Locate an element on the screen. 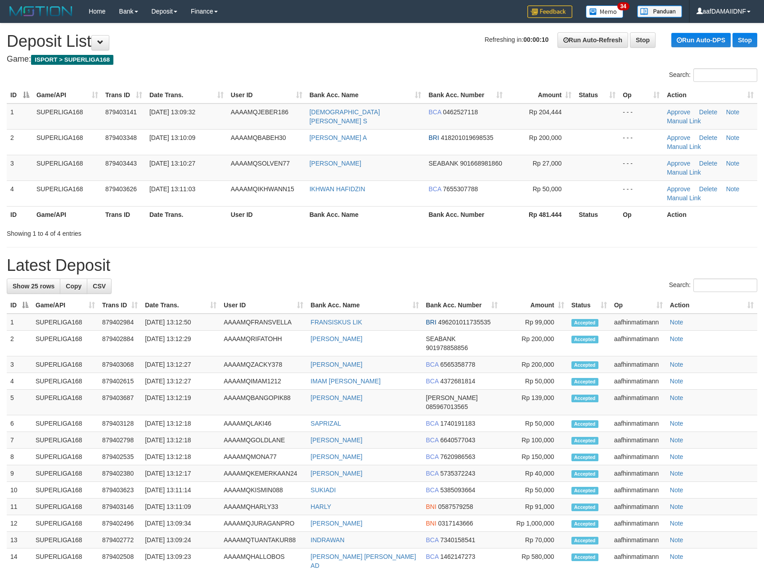  span: Copy 0317143666 to clipboard is located at coordinates (456, 523).